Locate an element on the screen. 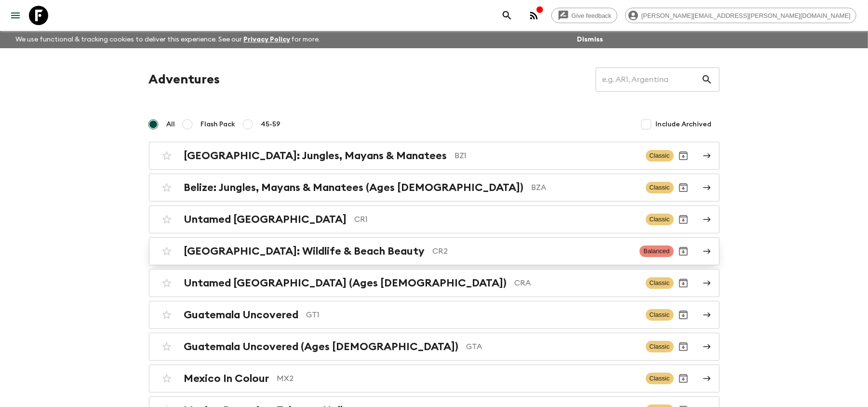 The width and height of the screenshot is (868, 407). h2: Mexico In Colour is located at coordinates (226, 379).